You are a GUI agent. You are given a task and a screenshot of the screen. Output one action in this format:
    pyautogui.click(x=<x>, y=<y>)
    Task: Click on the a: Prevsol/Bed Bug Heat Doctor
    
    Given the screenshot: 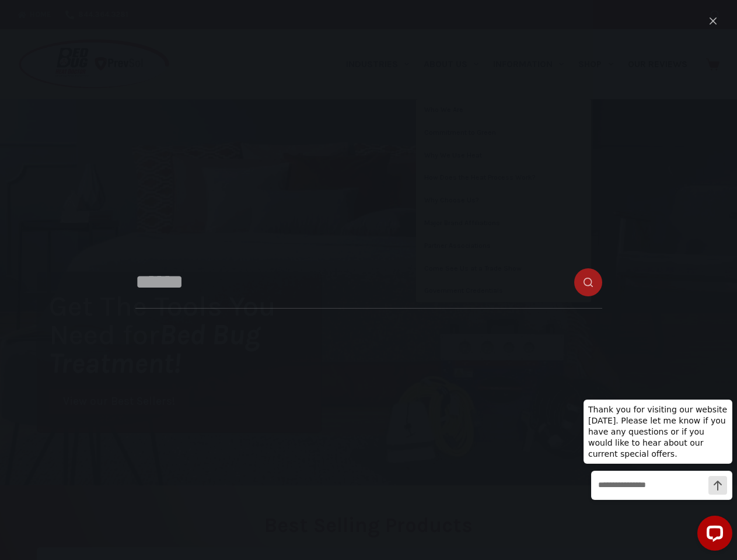 What is the action you would take?
    pyautogui.click(x=94, y=64)
    